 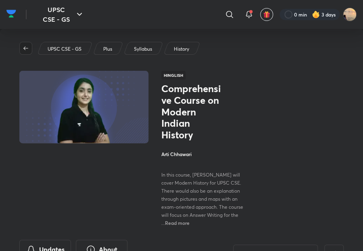 What do you see at coordinates (11, 14) in the screenshot?
I see `img: Company Logo` at bounding box center [11, 14].